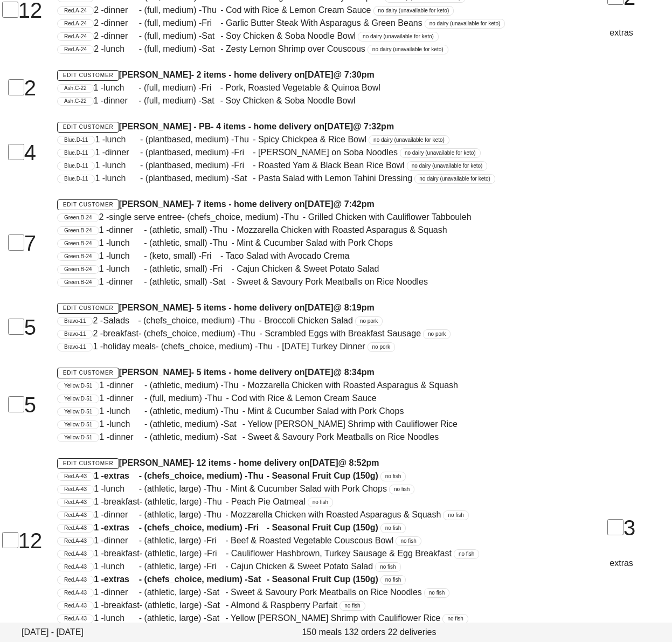 Image resolution: width=672 pixels, height=642 pixels. What do you see at coordinates (251, 410) in the screenshot?
I see `span: 1 - - (athletic, medium) - - Mint & Cucumber Salad with Pork Chops` at bounding box center [251, 410].